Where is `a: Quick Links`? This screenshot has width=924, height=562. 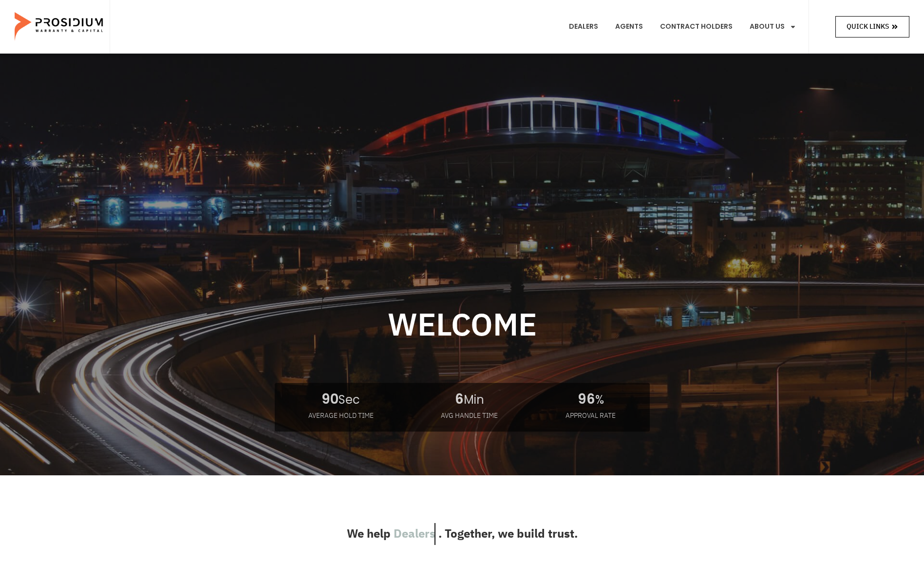
a: Quick Links is located at coordinates (873, 26).